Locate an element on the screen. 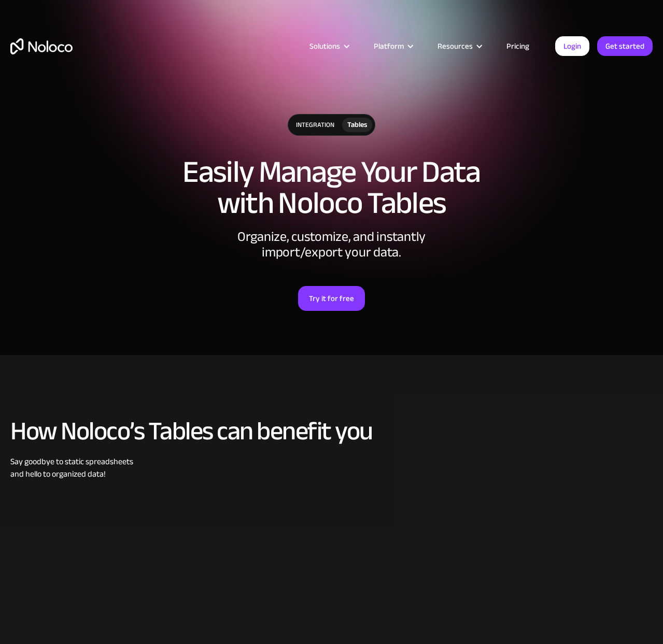  a: Login is located at coordinates (572, 46).